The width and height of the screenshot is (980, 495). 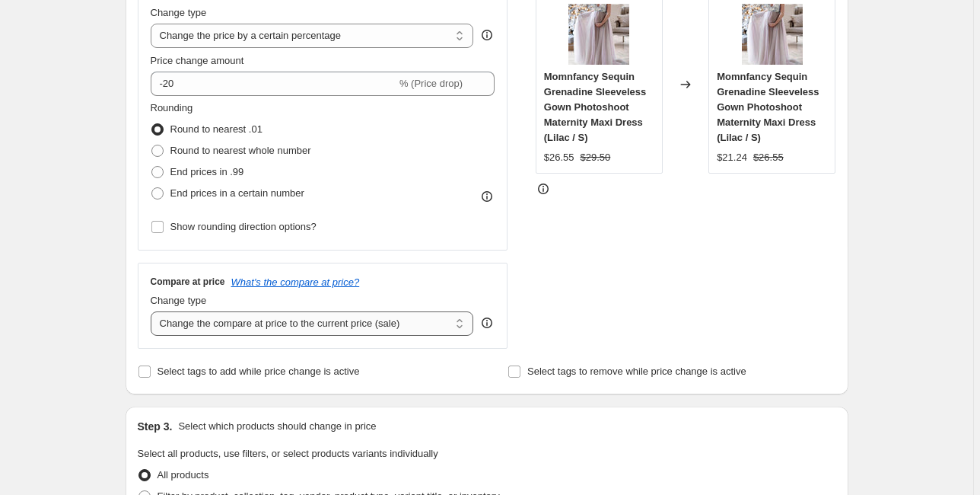 What do you see at coordinates (197, 60) in the screenshot?
I see `span: Price change amount` at bounding box center [197, 60].